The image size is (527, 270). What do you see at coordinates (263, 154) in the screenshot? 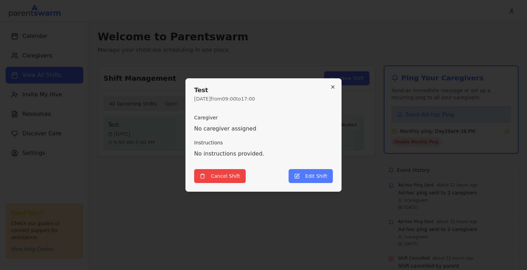
I see `p: No instructions provided.` at bounding box center [263, 154].